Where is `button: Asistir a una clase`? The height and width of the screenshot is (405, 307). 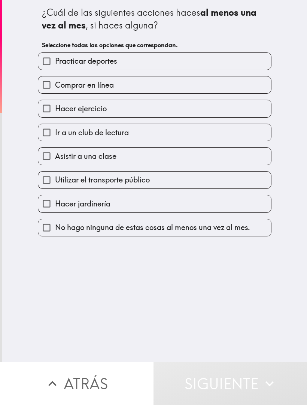
button: Asistir a una clase is located at coordinates (155, 156).